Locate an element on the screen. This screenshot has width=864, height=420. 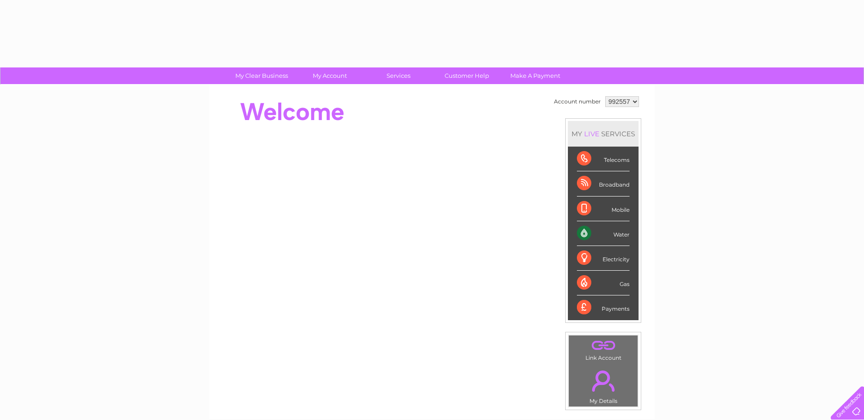
div: Mobile is located at coordinates (603, 209).